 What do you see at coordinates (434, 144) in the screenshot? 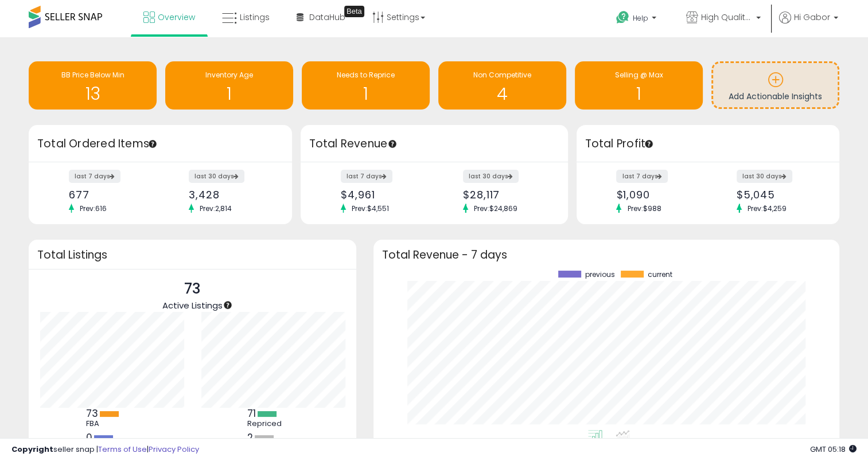
I see `h3: Total Revenue` at bounding box center [434, 144].